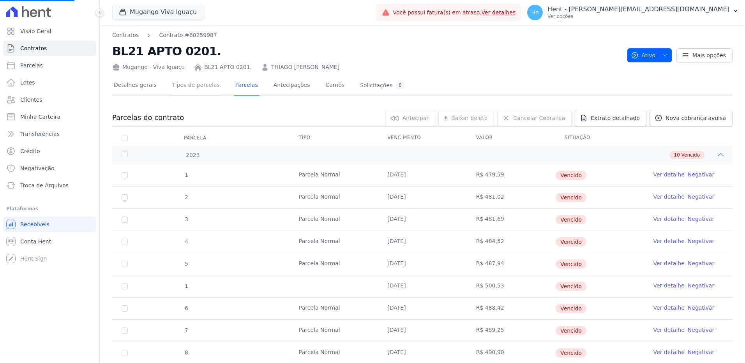 The image size is (745, 363). I want to click on td: R$ 489,25, so click(511, 331).